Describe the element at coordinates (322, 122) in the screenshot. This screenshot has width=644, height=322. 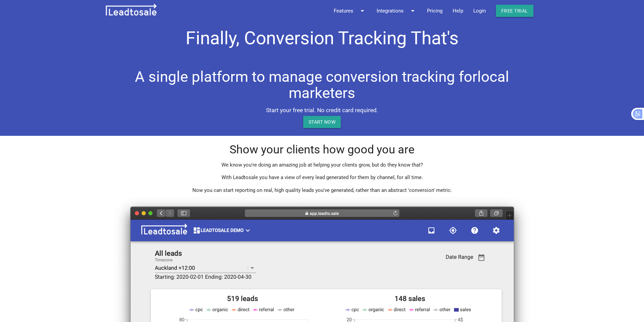
I see `a: START NOW` at that location.